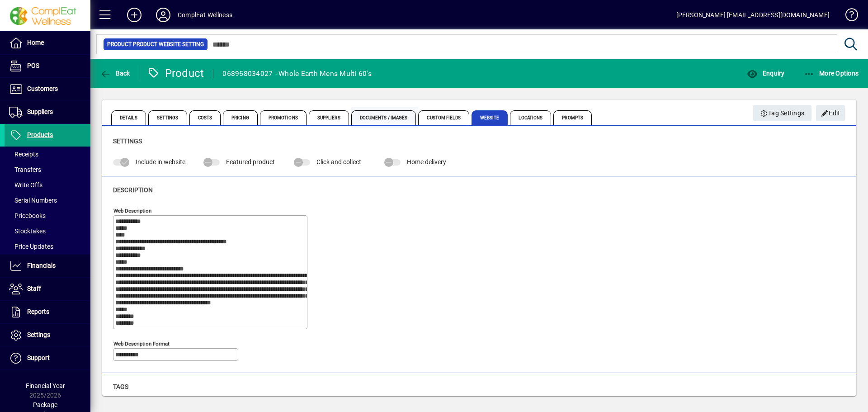  Describe the element at coordinates (163, 15) in the screenshot. I see `button: Profile` at that location.